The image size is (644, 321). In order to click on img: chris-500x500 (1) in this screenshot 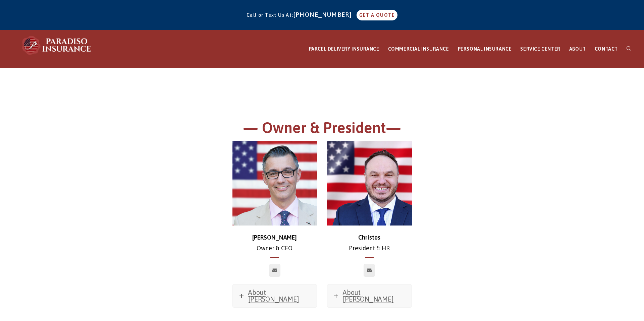, I will do `click(275, 183)`.